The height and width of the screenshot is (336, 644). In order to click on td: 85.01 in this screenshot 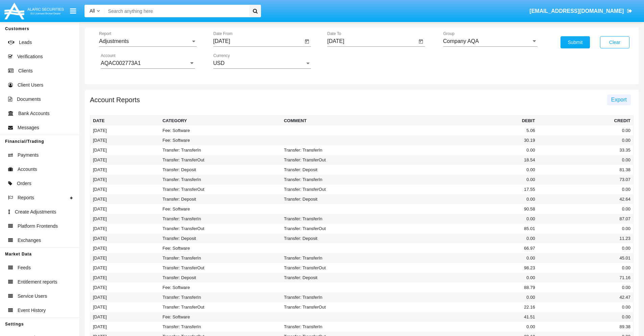, I will do `click(470, 228)`.